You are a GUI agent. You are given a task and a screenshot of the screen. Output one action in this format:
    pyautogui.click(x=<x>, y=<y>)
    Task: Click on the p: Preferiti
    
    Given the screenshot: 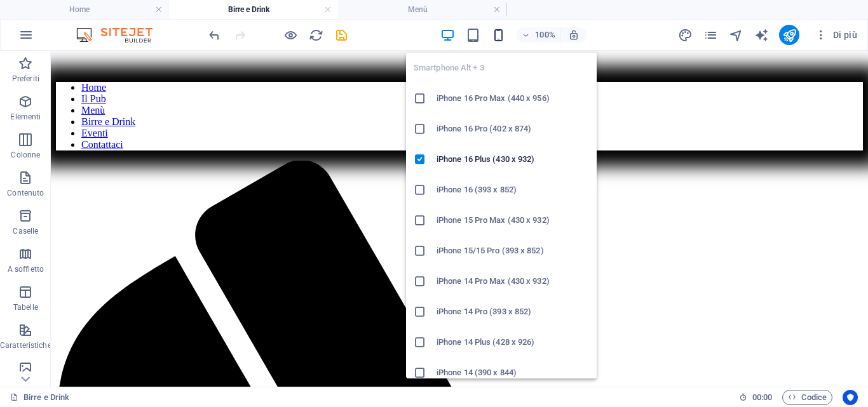 What is the action you would take?
    pyautogui.click(x=26, y=78)
    